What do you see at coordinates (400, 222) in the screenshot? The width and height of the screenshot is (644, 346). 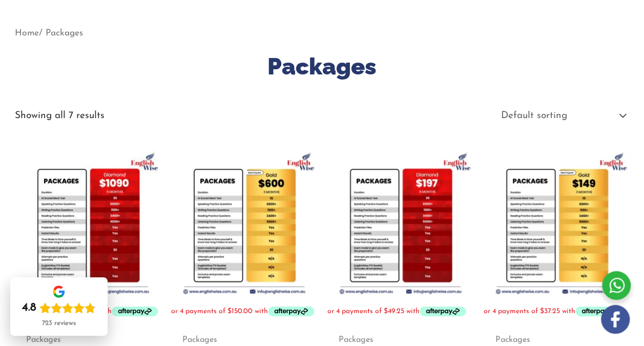 I see `img: Mock Test Diamond` at bounding box center [400, 222].